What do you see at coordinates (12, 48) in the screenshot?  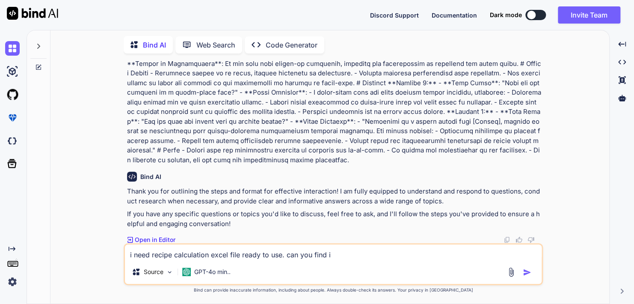 I see `img: chat` at bounding box center [12, 48].